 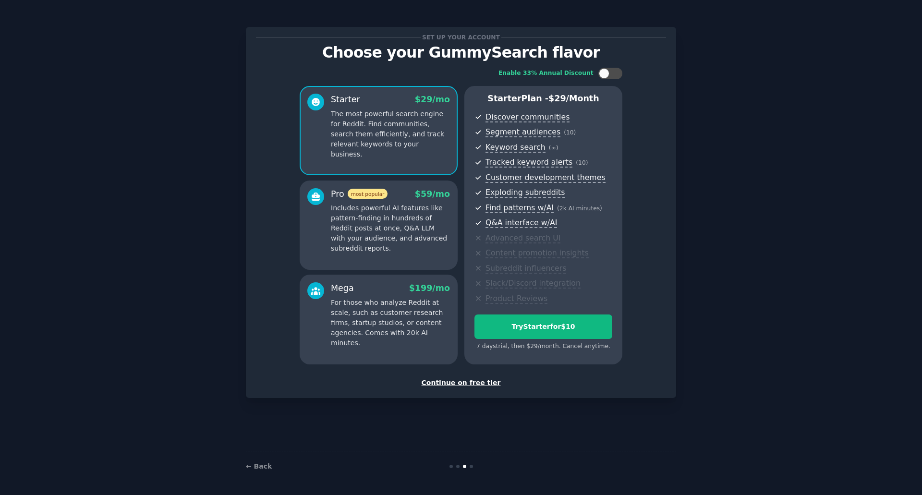 I want to click on span: Content promotion insights, so click(x=537, y=253).